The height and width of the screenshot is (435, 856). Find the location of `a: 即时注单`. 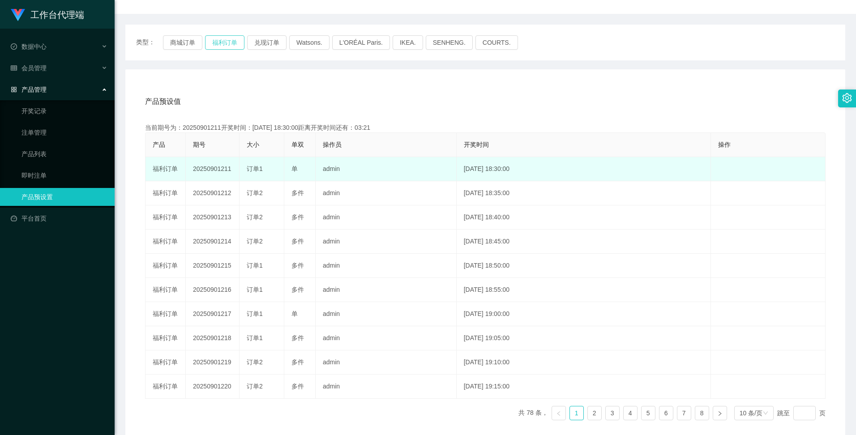

a: 即时注单 is located at coordinates (64, 176).